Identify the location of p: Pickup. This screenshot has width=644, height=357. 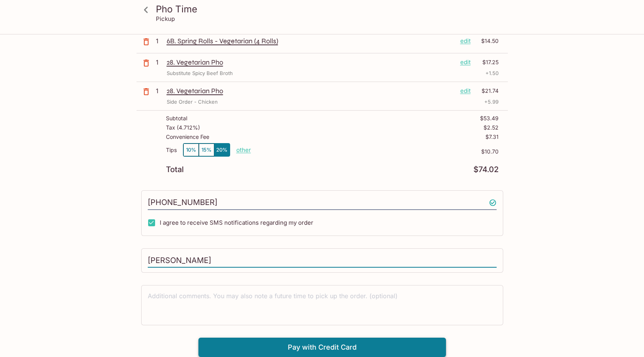
(165, 19).